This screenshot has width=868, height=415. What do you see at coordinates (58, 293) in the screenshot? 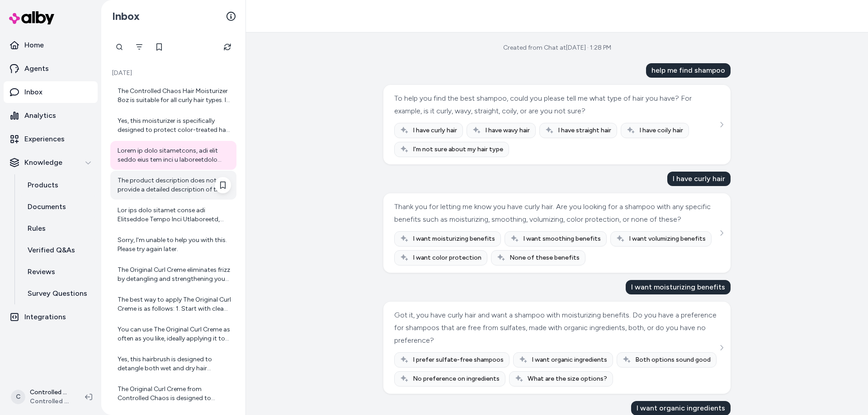
I see `a: Survey Questions` at bounding box center [58, 293].